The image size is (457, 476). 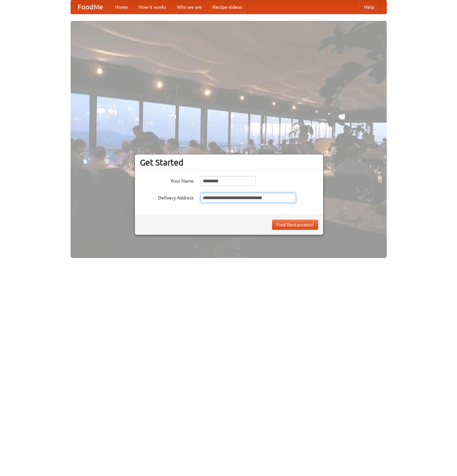 I want to click on a: Recipe videos, so click(x=227, y=7).